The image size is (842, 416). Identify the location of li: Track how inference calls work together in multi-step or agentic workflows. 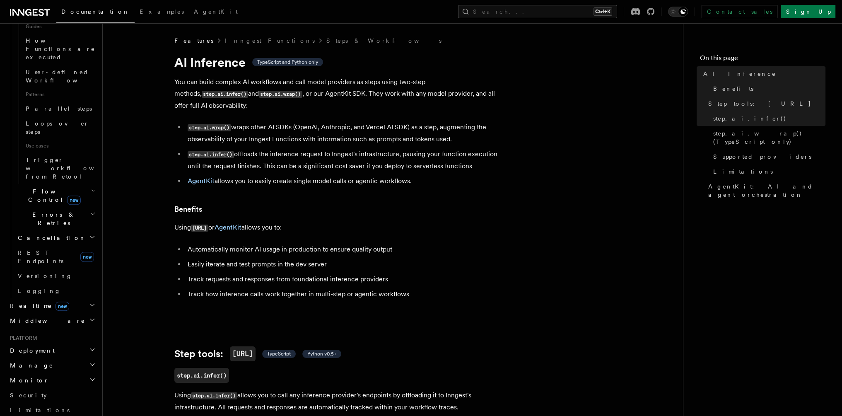
(346, 294).